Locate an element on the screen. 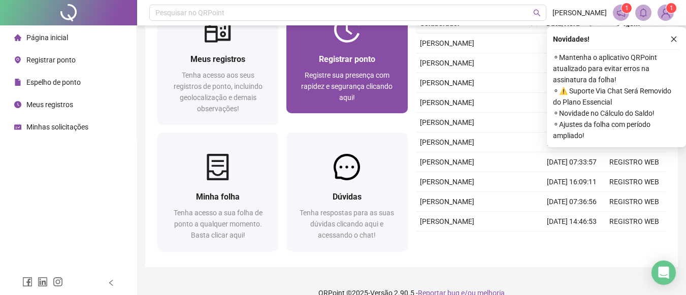  span: instagram is located at coordinates (58, 282).